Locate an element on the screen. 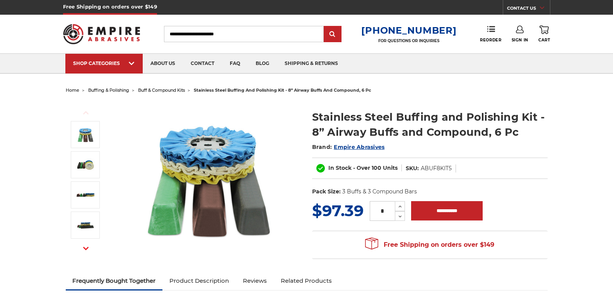  dd: 3 Buffs & 3 Compound Bars is located at coordinates (380, 192).